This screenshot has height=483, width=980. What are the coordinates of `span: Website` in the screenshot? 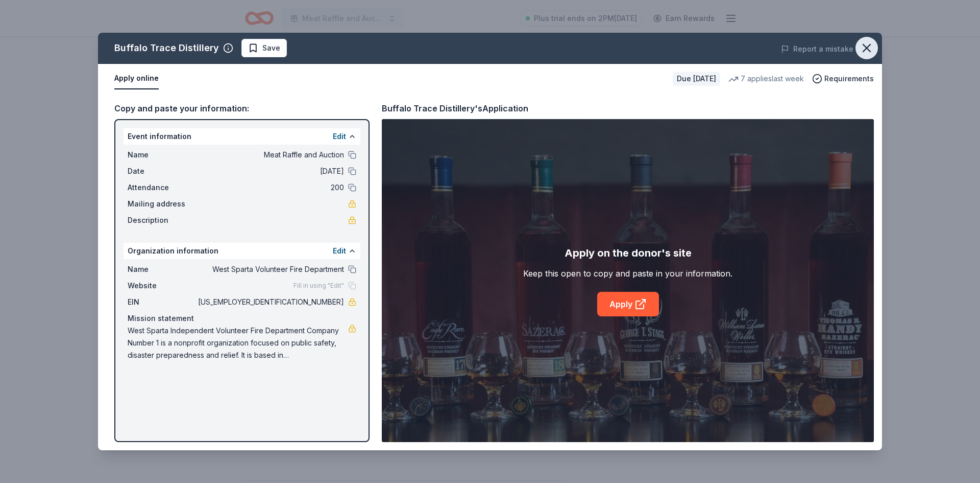 It's located at (162, 286).